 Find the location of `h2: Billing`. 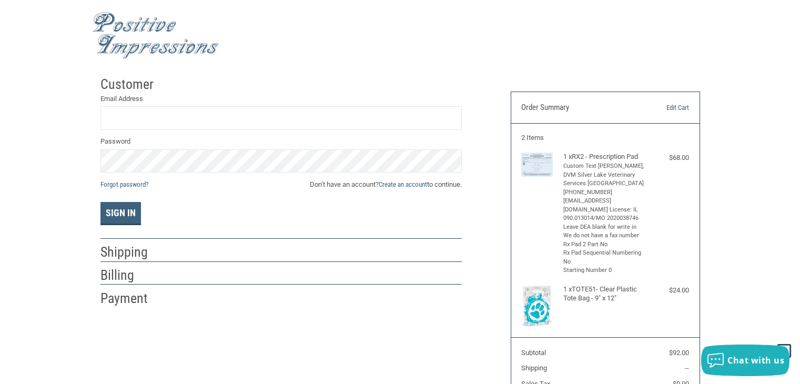

h2: Billing is located at coordinates (131, 275).